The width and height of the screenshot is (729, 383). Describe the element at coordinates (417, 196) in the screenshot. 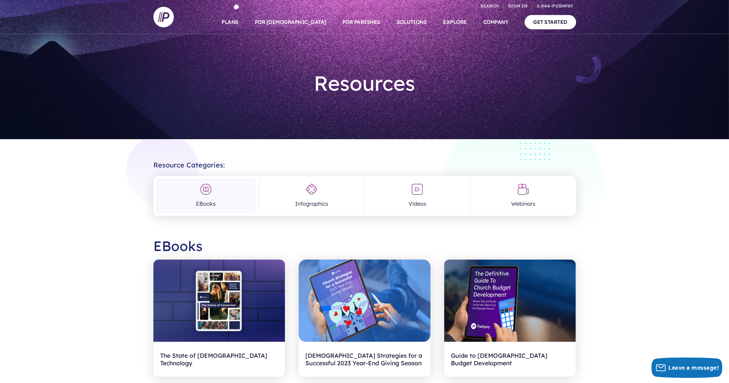

I see `a: Videos` at that location.